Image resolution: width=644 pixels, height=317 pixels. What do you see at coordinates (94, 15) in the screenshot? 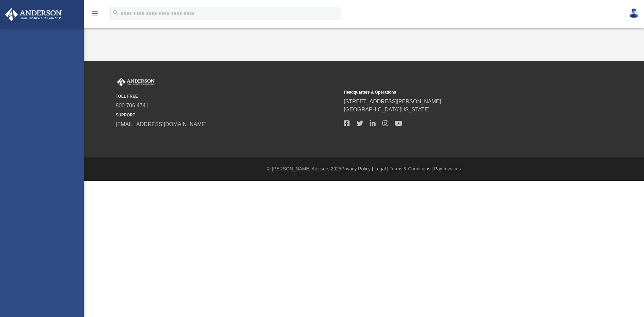
I see `a: menu` at bounding box center [94, 15].